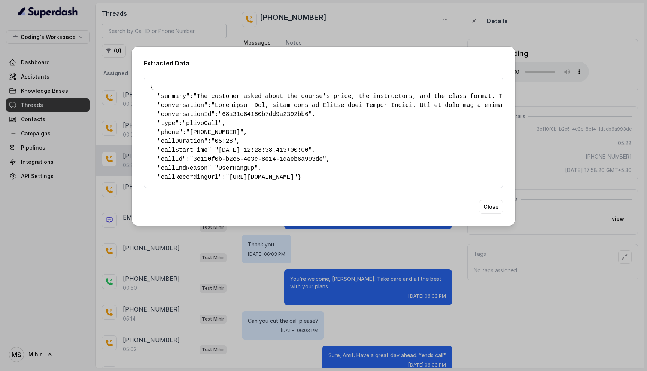 The image size is (647, 371). Describe the element at coordinates (184, 151) in the screenshot. I see `span: callStartTime` at that location.